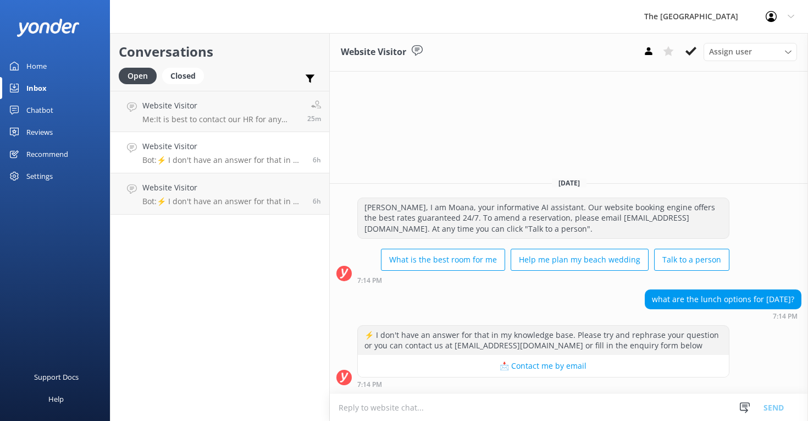 This screenshot has width=808, height=421. What do you see at coordinates (751, 52) in the screenshot?
I see `div: Assign User` at bounding box center [751, 52].